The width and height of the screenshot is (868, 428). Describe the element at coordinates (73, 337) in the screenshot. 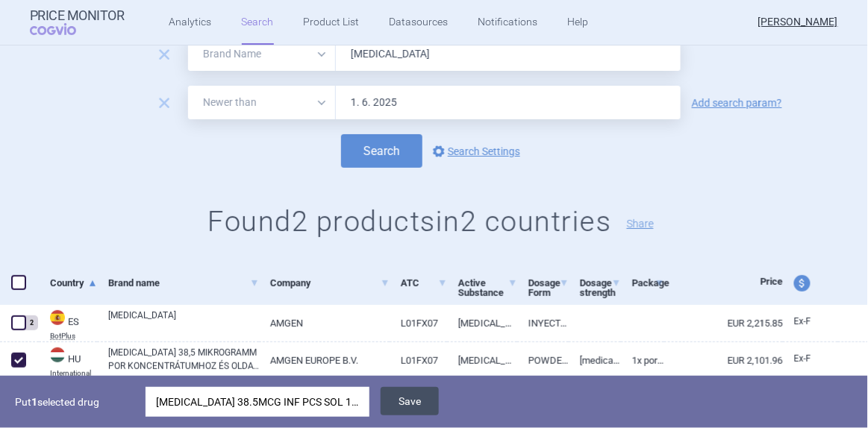

I see `abbr: BotPlus — Online database developed by the General Council of Official Associations of Pharmacist...` at that location.